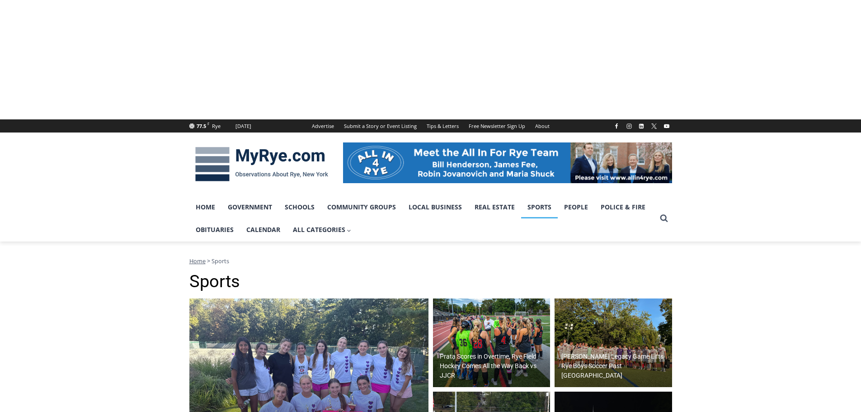 The height and width of the screenshot is (412, 861). Describe the element at coordinates (220, 261) in the screenshot. I see `span: Sports` at that location.